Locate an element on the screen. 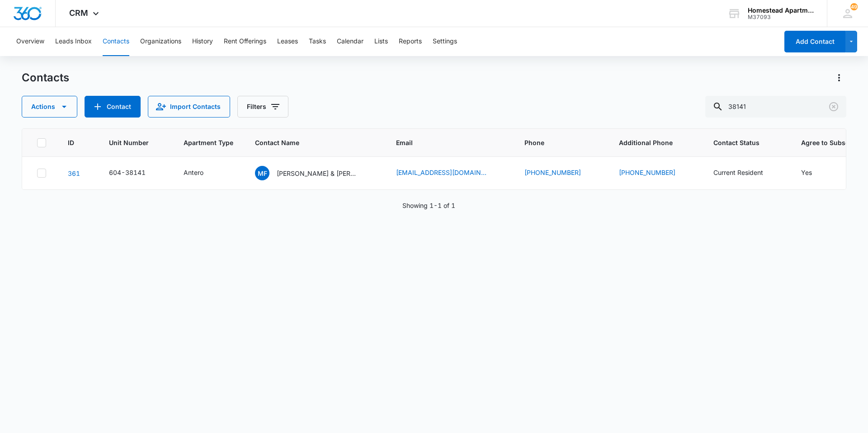  button: Clear is located at coordinates (834, 107).